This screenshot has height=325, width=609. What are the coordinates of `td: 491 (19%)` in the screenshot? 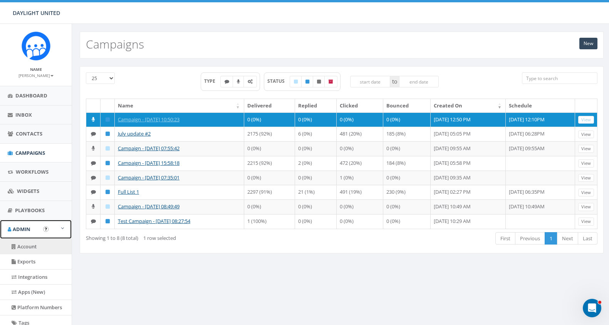 It's located at (360, 192).